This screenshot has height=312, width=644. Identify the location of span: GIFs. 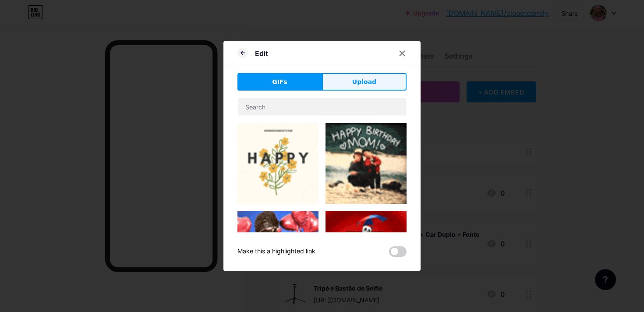
(280, 82).